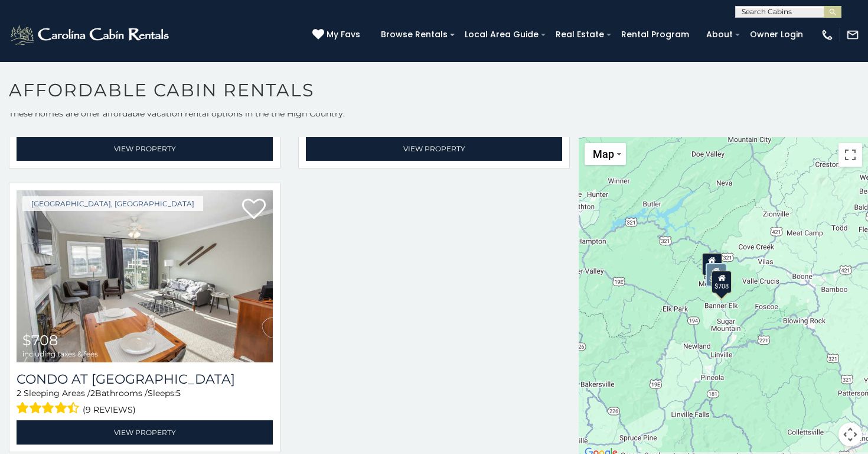 Image resolution: width=868 pixels, height=454 pixels. What do you see at coordinates (145, 276) in the screenshot?
I see `img: Condo at Pinnacle Inn Resort` at bounding box center [145, 276].